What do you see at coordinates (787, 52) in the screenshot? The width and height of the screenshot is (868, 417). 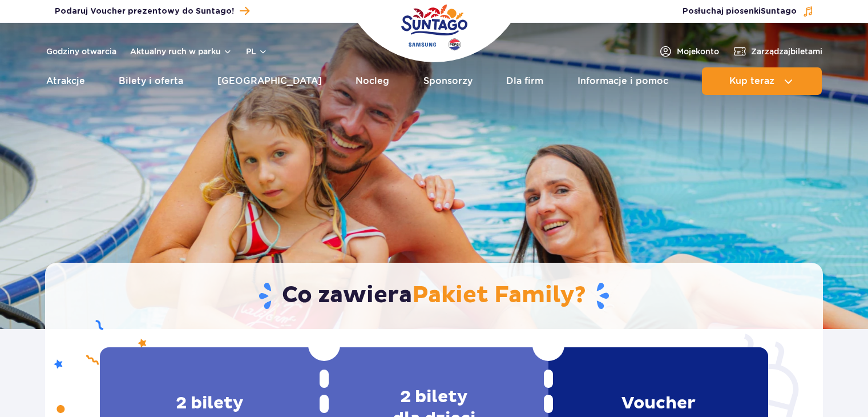 I see `span: Zarządzaj biletami` at bounding box center [787, 52].